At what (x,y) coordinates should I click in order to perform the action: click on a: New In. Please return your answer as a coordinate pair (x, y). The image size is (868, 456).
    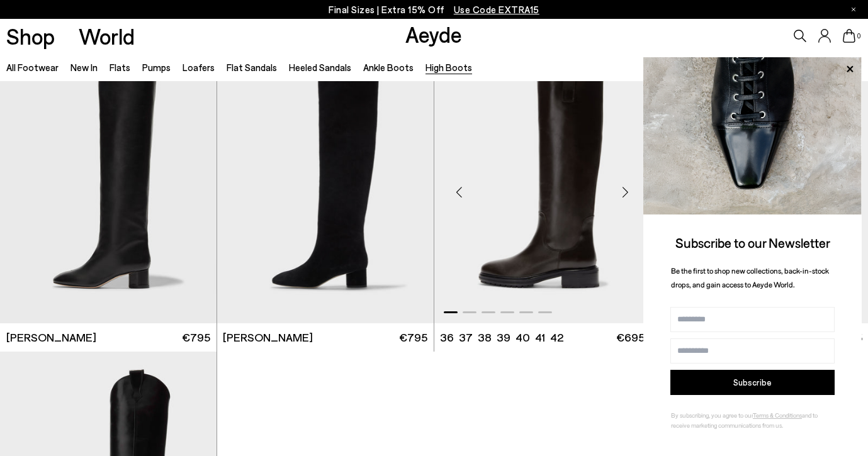
    Looking at the image, I should click on (84, 67).